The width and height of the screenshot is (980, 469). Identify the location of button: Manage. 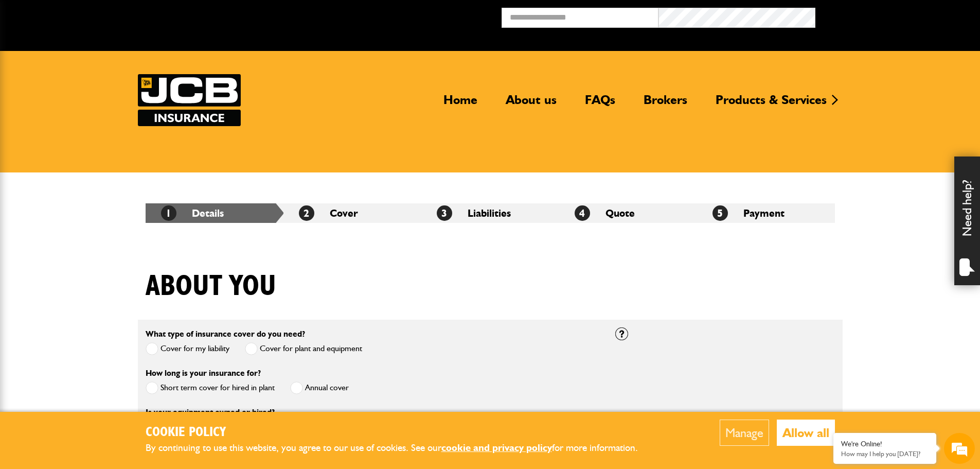
(744, 432).